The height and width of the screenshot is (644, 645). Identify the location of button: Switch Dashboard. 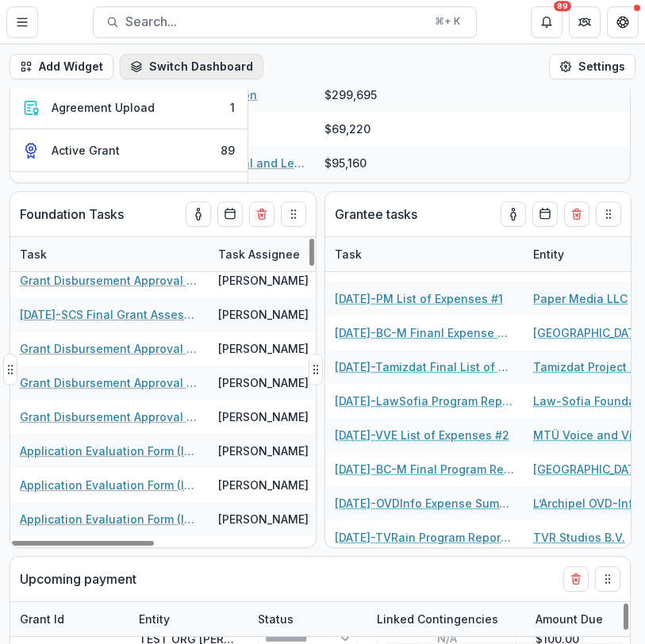
(191, 66).